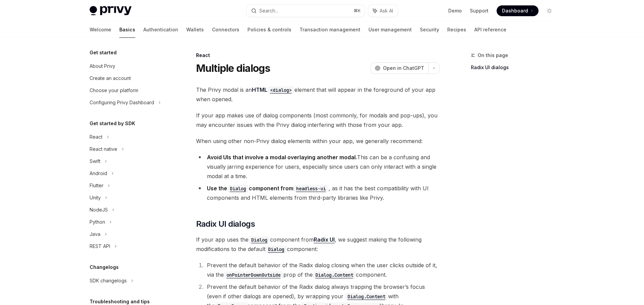 The image size is (644, 305). Describe the element at coordinates (103, 53) in the screenshot. I see `h5: Get started` at that location.